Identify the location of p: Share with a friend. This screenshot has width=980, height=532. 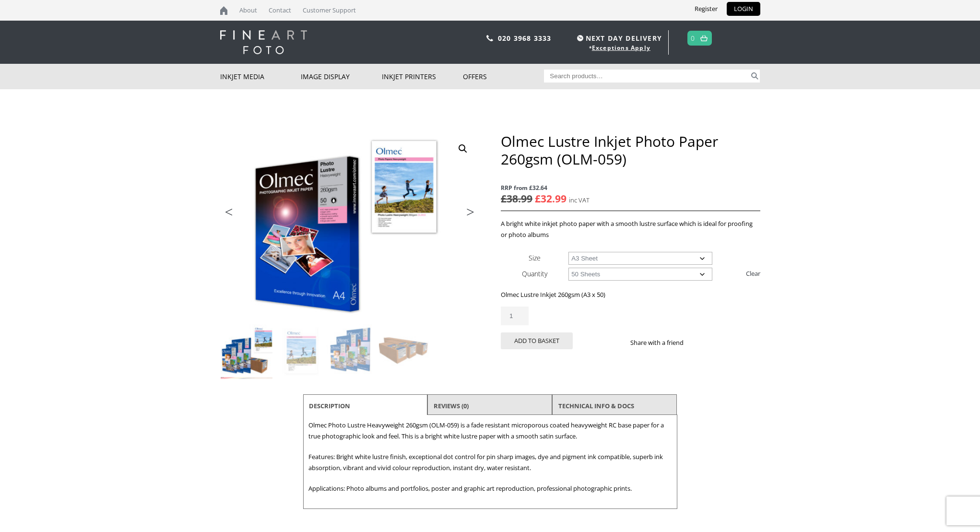
(662, 342).